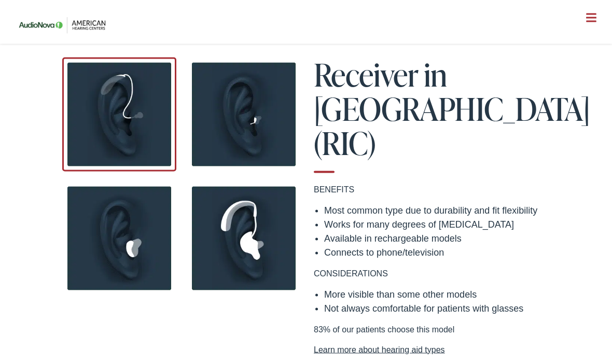 This screenshot has height=364, width=612. What do you see at coordinates (244, 238) in the screenshot?
I see `img: A rendering of an over the ear receiver in canal hearing aid style` at bounding box center [244, 238].